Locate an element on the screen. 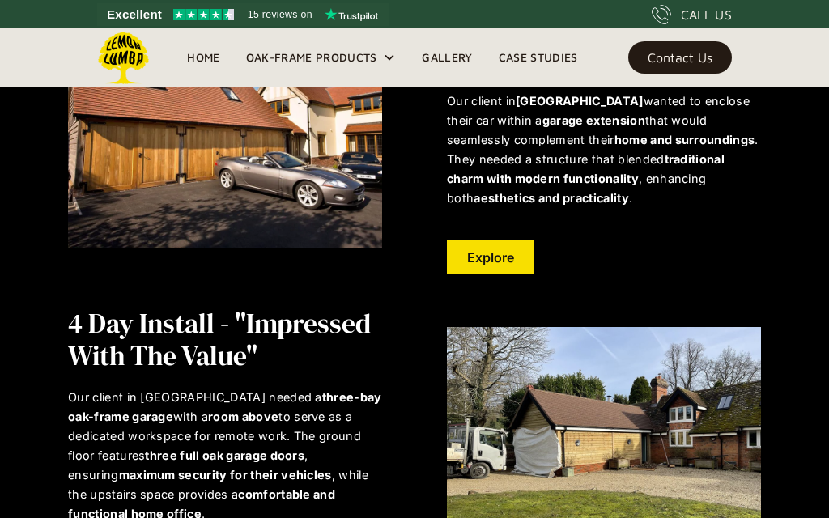 The image size is (829, 518). img: Trustpilot logo is located at coordinates (351, 15).